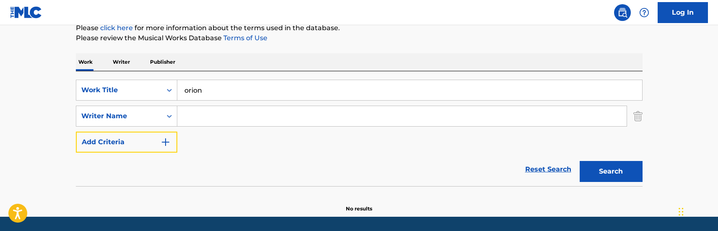  I want to click on p: Please for more information about the terms used in the database., so click(359, 28).